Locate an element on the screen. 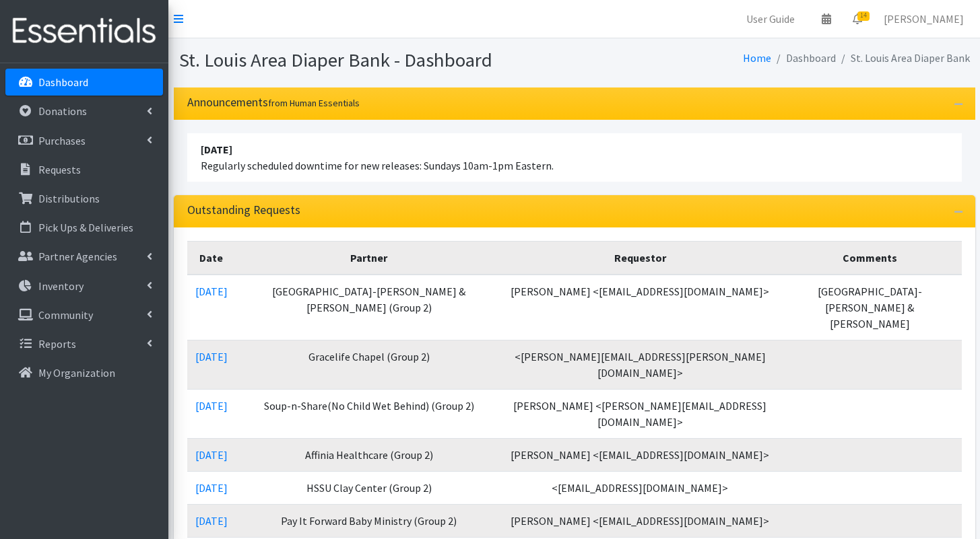  td: Affinia Healthcare (Group 2) is located at coordinates (369, 454).